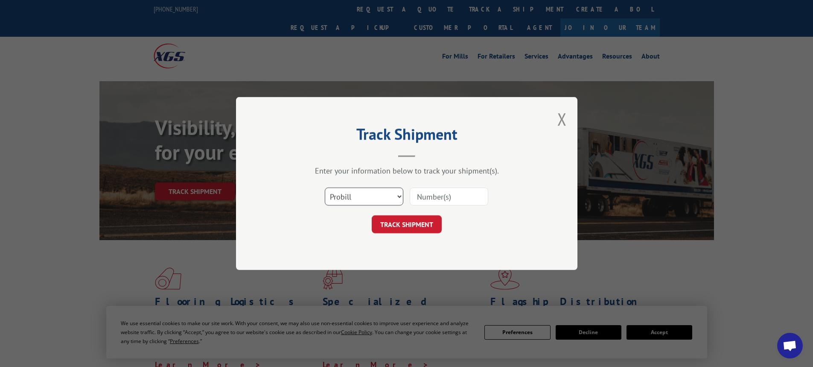 The height and width of the screenshot is (367, 813). Describe the element at coordinates (407, 224) in the screenshot. I see `button: TRACK SHIPMENT` at that location.